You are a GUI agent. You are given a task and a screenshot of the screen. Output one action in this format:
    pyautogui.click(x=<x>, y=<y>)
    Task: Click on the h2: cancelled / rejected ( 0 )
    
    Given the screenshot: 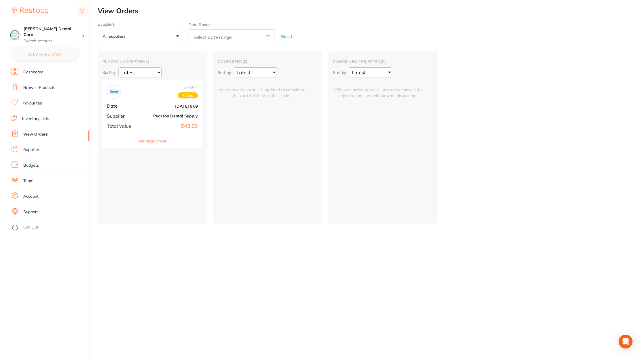 What is the action you would take?
    pyautogui.click(x=383, y=62)
    